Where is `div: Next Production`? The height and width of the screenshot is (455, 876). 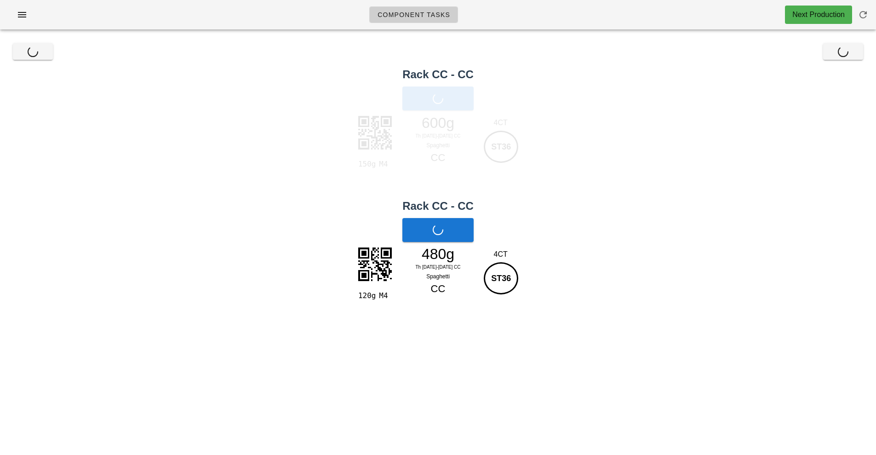
div: Next Production is located at coordinates (819, 15).